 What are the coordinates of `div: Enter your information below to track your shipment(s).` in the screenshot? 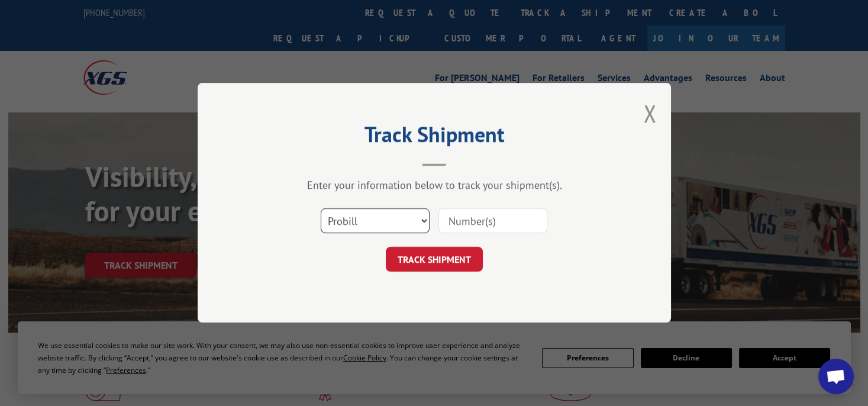 It's located at (434, 185).